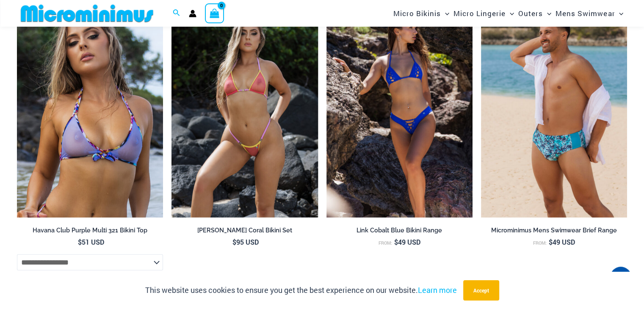 This screenshot has width=644, height=309. Describe the element at coordinates (245, 242) in the screenshot. I see `bdi: 95 USD` at that location.